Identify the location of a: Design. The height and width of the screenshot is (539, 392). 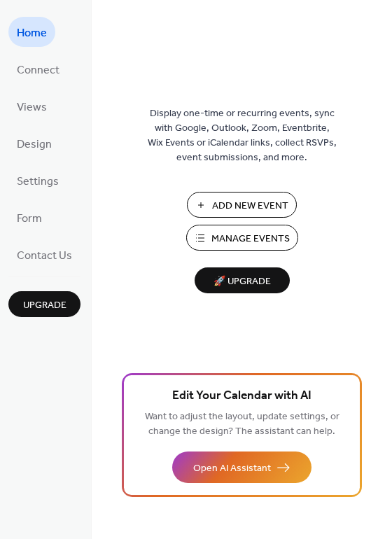
(34, 143).